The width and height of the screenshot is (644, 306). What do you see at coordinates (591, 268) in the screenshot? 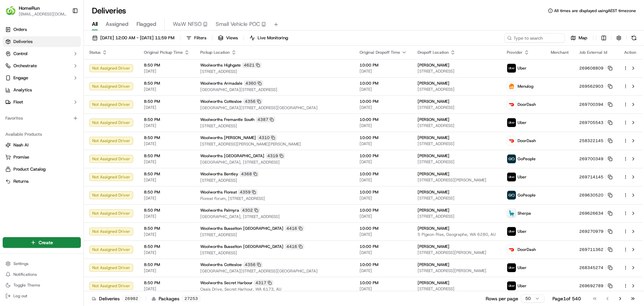
I see `span: 268345274` at bounding box center [591, 268].